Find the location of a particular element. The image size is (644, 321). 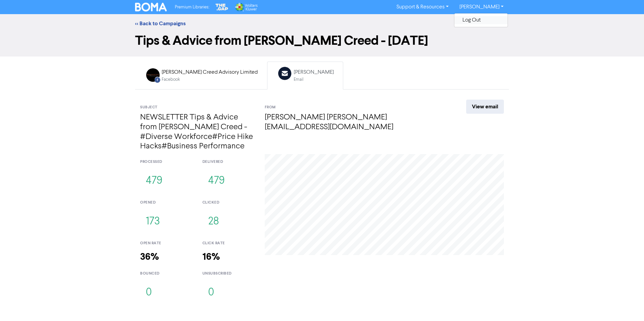

strong: 36% is located at coordinates (150, 257).